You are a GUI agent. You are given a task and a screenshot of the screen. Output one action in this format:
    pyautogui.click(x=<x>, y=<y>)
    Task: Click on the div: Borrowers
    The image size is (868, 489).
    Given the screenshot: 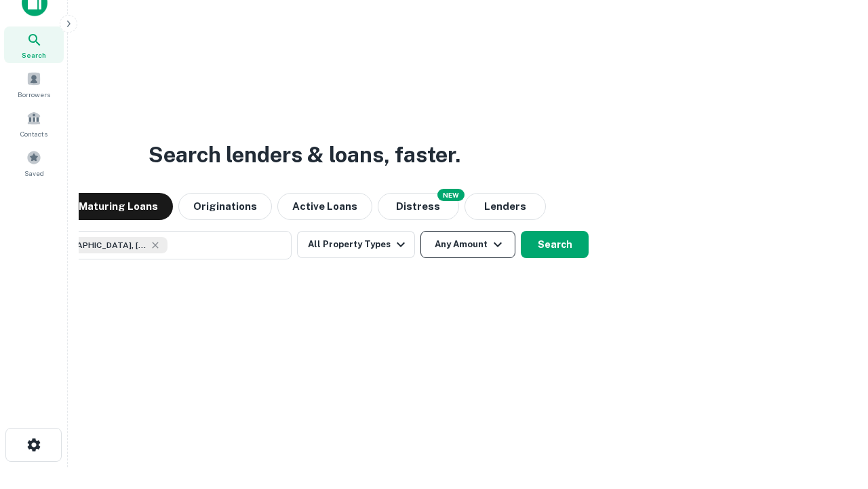 What is the action you would take?
    pyautogui.click(x=34, y=85)
    